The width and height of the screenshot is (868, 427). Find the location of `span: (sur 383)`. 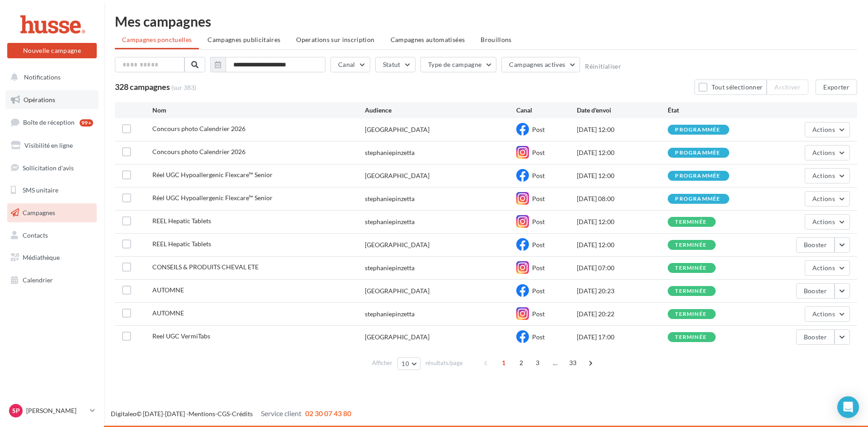

span: (sur 383) is located at coordinates (183, 87).